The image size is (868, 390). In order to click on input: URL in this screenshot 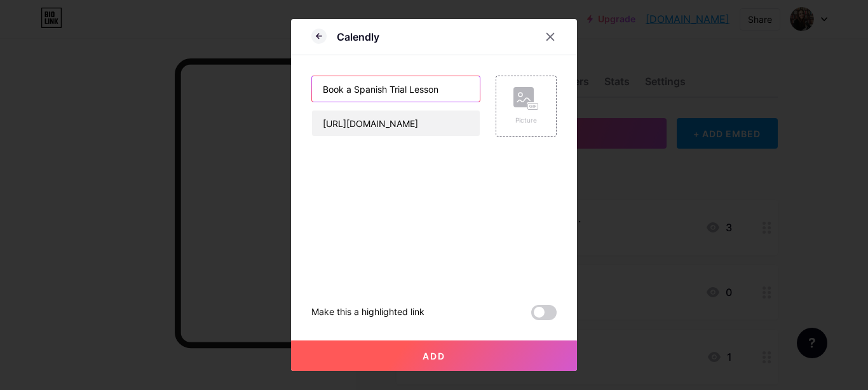, I will do `click(396, 123)`.